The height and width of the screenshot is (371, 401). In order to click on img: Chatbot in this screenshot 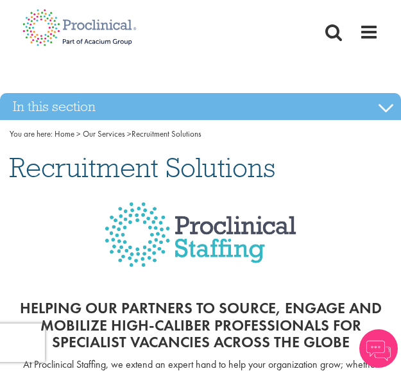, I will do `click(379, 348)`.